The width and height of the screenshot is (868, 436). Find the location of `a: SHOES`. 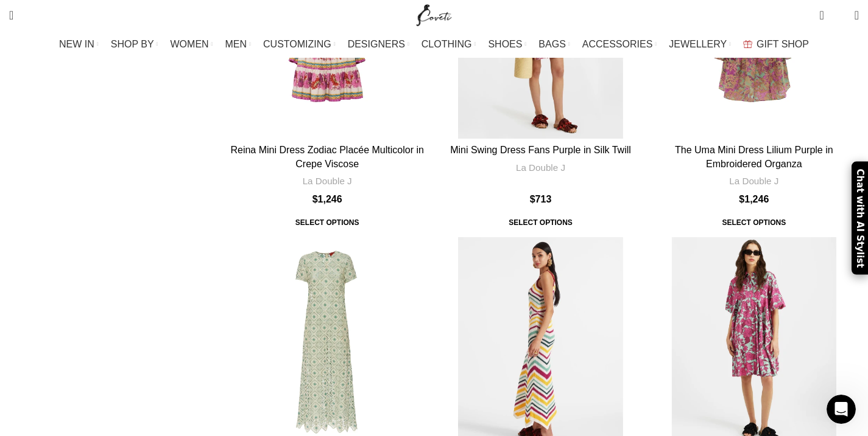

a: SHOES is located at coordinates (507, 44).